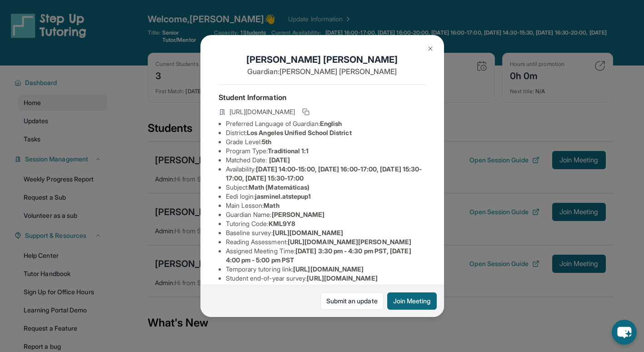 The image size is (644, 352). Describe the element at coordinates (326, 241) in the screenshot. I see `li: Reading Assessment :` at that location.